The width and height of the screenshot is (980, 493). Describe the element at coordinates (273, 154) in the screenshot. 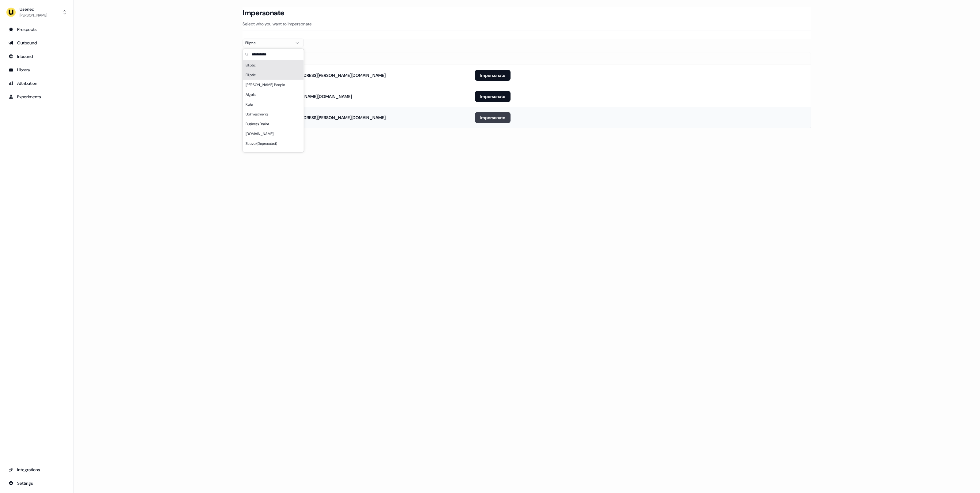

I see `div: ADvendio` at that location.